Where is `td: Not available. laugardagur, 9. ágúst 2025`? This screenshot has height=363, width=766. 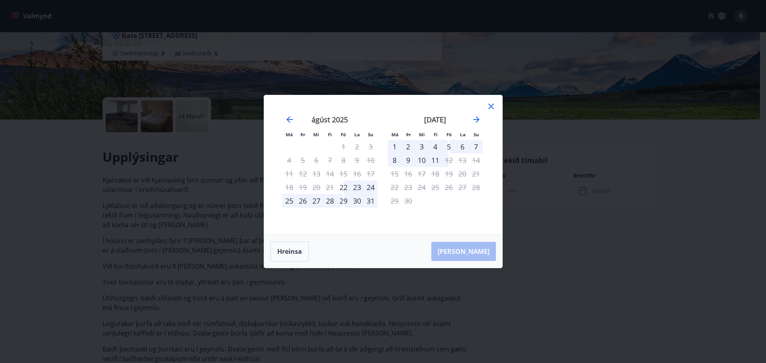
td: Not available. laugardagur, 9. ágúst 2025 is located at coordinates (357, 160).